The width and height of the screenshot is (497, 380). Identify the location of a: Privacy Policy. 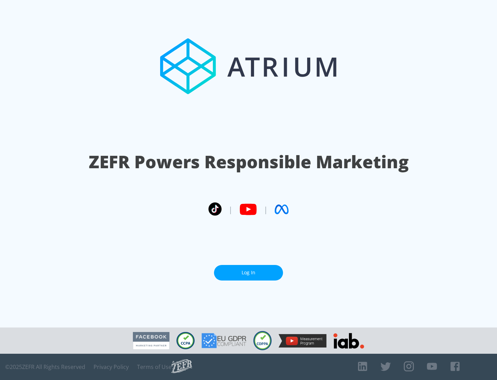
(111, 367).